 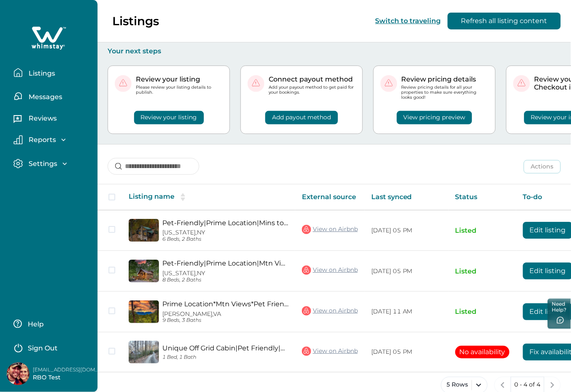 I want to click on p: Your next steps, so click(x=335, y=51).